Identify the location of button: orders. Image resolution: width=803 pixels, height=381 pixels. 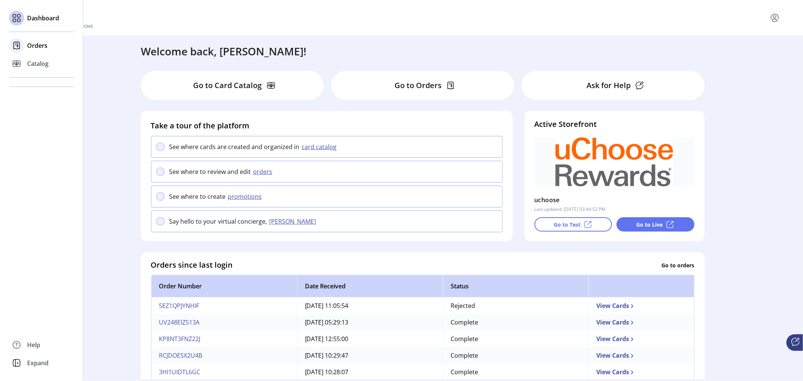
(264, 172).